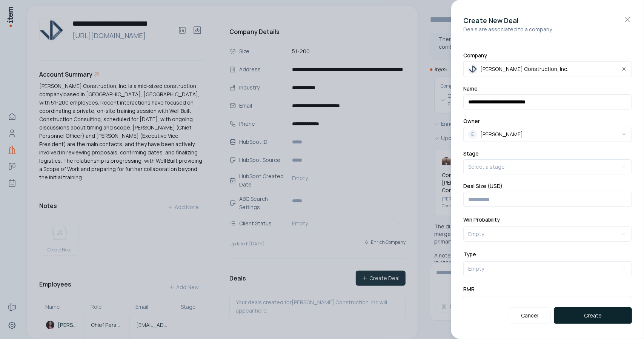 This screenshot has height=339, width=644. I want to click on label: Name, so click(548, 89).